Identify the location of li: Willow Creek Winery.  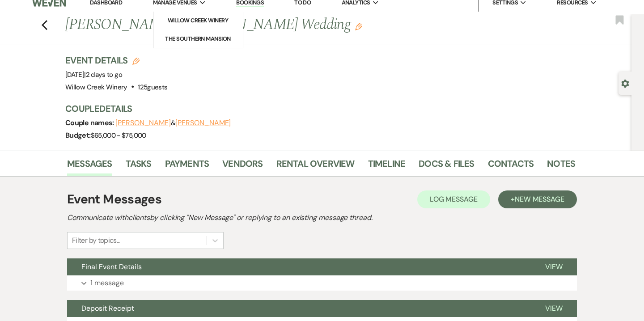
(198, 21).